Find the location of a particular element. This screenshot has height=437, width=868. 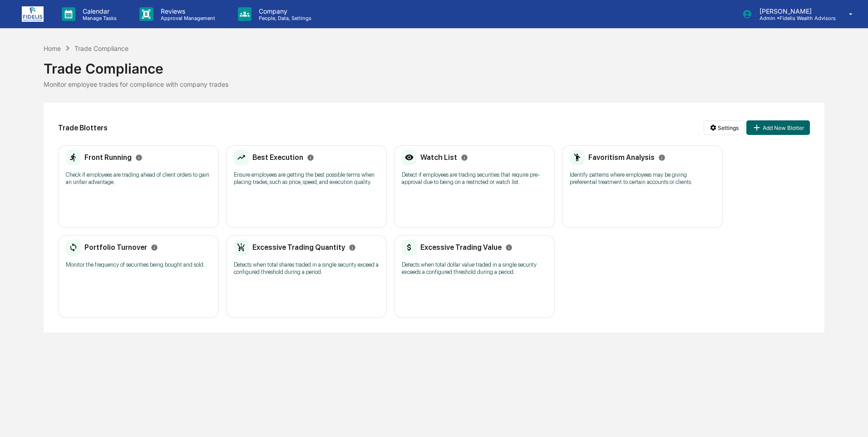

button: Add New Blotter is located at coordinates (778, 128).